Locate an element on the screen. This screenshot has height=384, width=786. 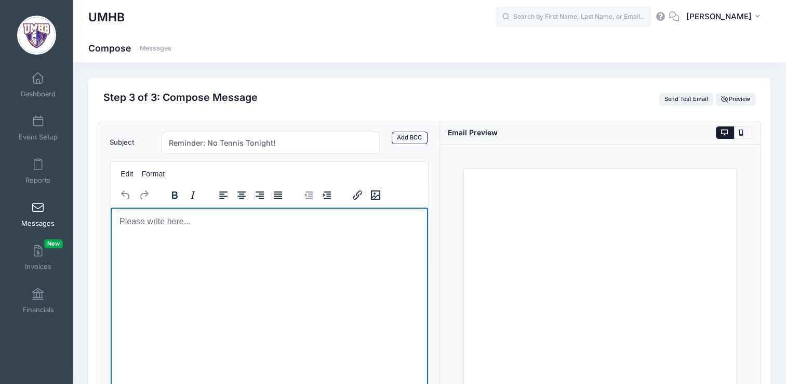
span: Event Setup is located at coordinates (38, 137).